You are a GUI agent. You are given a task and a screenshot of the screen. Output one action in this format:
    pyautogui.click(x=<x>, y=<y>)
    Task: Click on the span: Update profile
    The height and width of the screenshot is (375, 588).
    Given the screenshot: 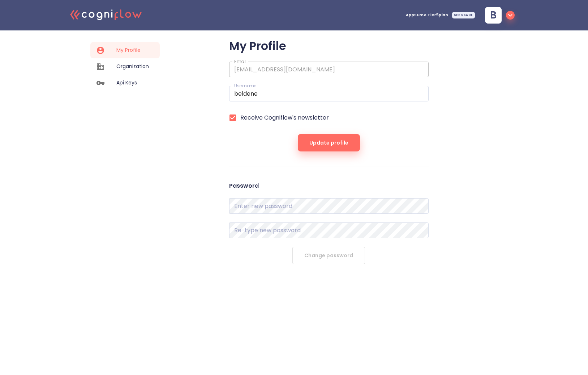 What is the action you would take?
    pyautogui.click(x=329, y=143)
    